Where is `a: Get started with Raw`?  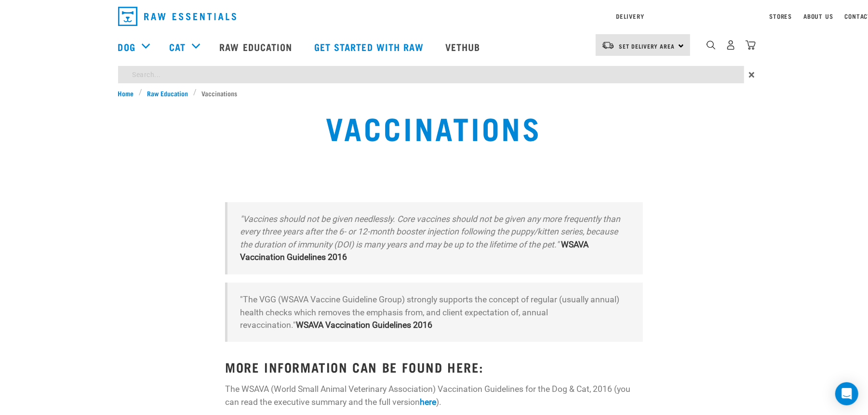 a: Get started with Raw is located at coordinates (370, 47).